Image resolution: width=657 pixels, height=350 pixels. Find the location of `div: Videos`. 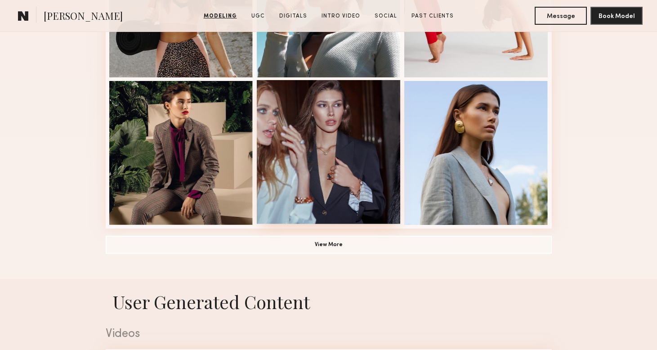

div: Videos is located at coordinates (329, 334).